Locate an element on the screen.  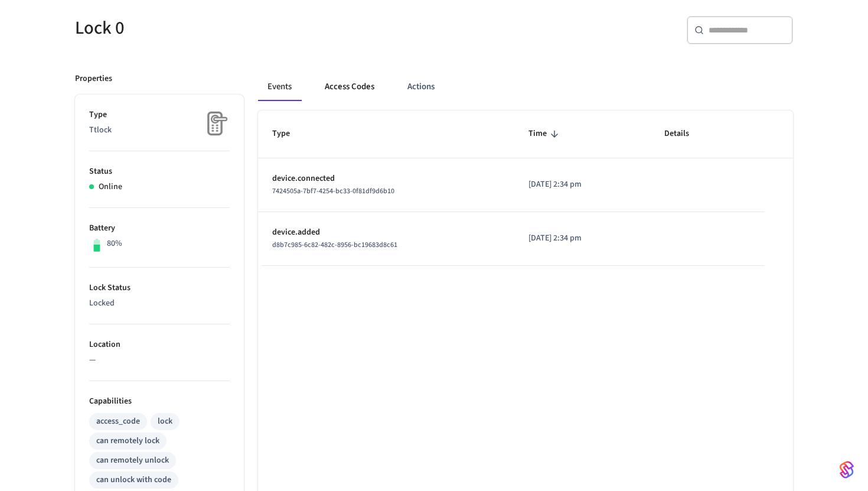
div: lock is located at coordinates (165, 421).